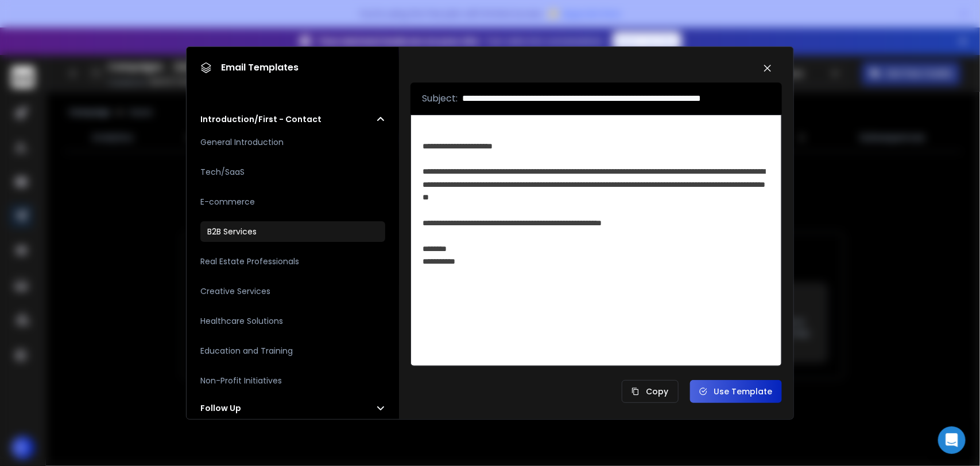 The image size is (980, 466). I want to click on button: Use Template, so click(736, 392).